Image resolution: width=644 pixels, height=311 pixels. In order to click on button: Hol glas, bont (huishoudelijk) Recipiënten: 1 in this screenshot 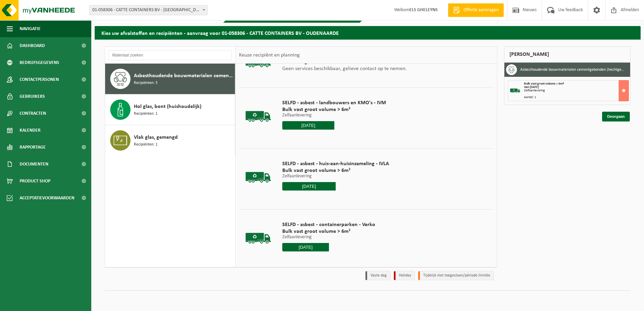, I will do `click(170, 110)`.